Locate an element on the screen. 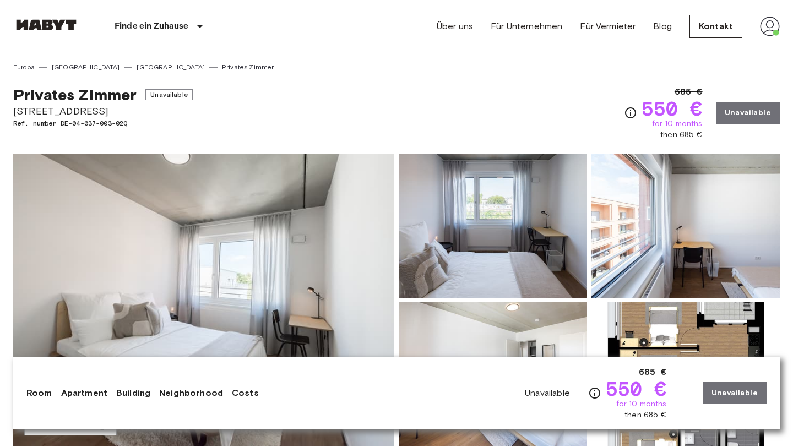 This screenshot has width=793, height=447. a: Apartment is located at coordinates (84, 393).